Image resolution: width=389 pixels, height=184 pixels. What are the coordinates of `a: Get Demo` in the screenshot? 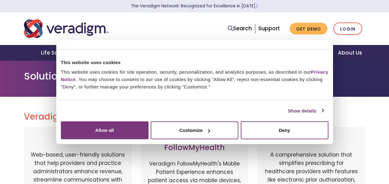 It's located at (309, 29).